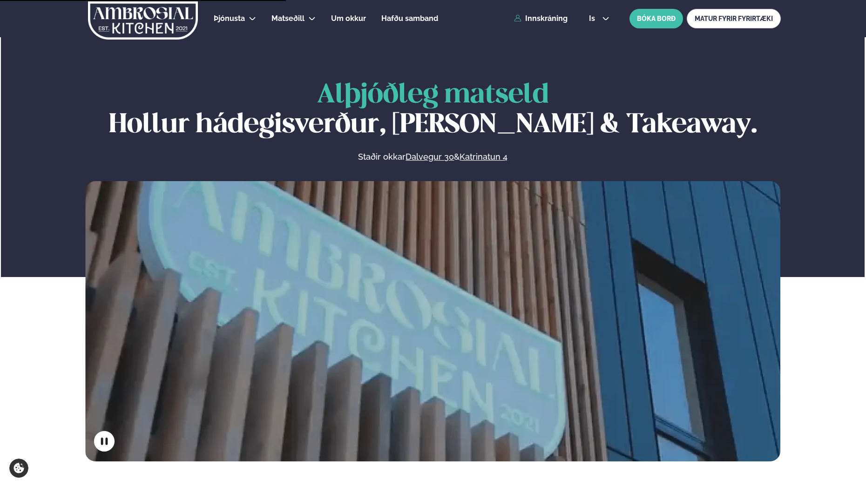 Image resolution: width=866 pixels, height=487 pixels. Describe the element at coordinates (540, 19) in the screenshot. I see `a: Innskráning` at that location.